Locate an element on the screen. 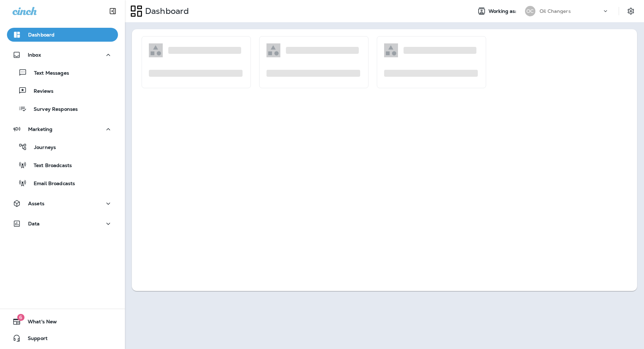  button: Inbox is located at coordinates (62, 55).